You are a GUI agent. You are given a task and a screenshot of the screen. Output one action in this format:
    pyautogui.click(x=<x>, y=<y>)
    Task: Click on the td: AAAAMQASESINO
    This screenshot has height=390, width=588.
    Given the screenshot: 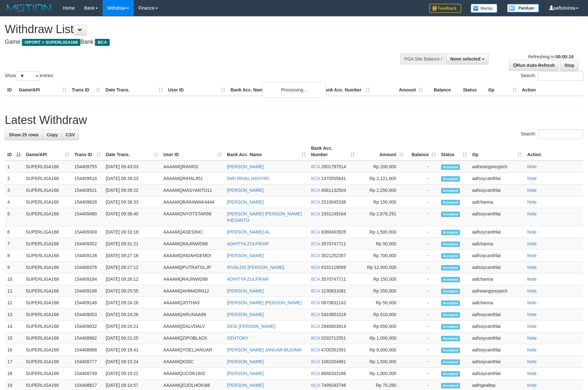 What is the action you would take?
    pyautogui.click(x=192, y=232)
    